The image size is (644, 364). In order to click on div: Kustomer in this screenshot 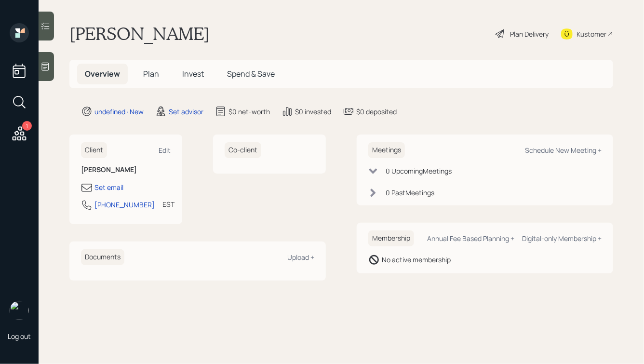, I will do `click(592, 34)`.